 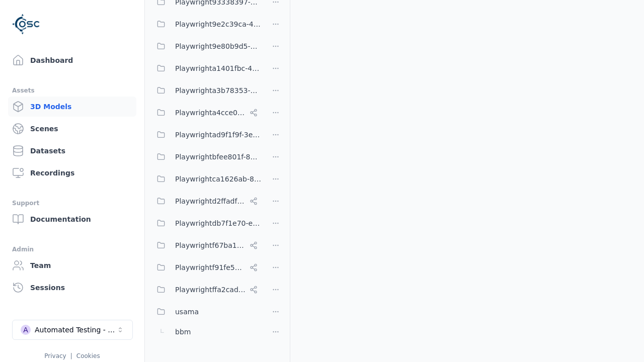 I want to click on span: Playwrightad9f1f9f-3e6a-4231-8f19-c506bf64a382, so click(x=218, y=135).